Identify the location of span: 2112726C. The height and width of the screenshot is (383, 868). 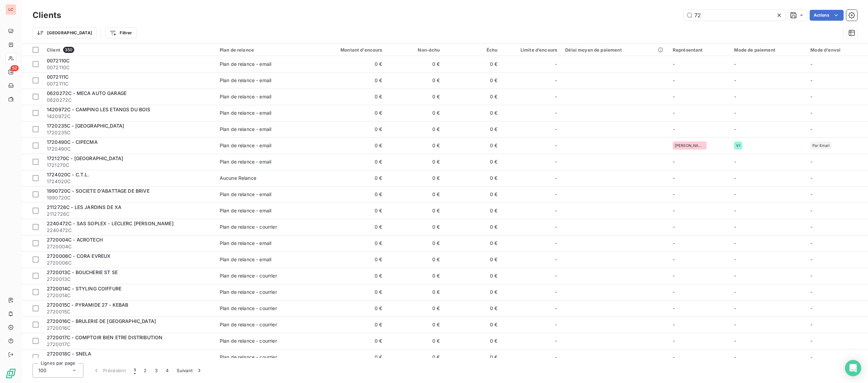
(129, 214).